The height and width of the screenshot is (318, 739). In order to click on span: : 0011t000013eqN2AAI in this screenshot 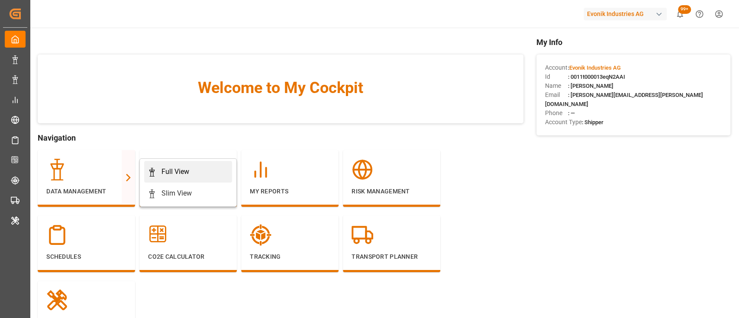, I will do `click(597, 77)`.